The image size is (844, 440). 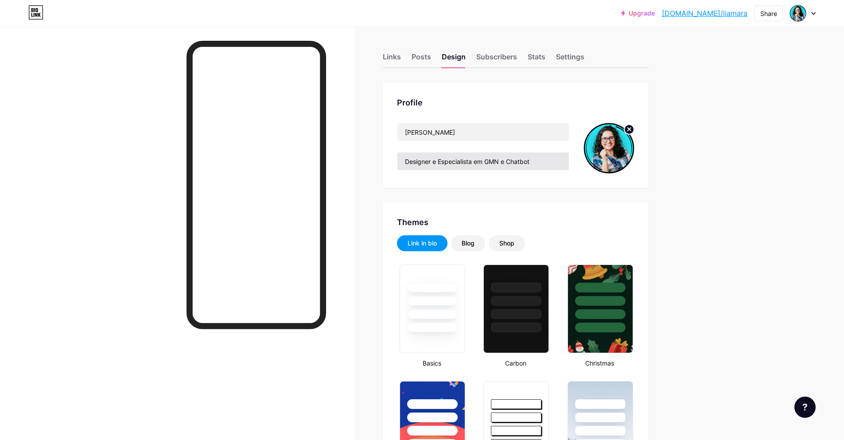 What do you see at coordinates (468, 243) in the screenshot?
I see `div: Blog` at bounding box center [468, 243].